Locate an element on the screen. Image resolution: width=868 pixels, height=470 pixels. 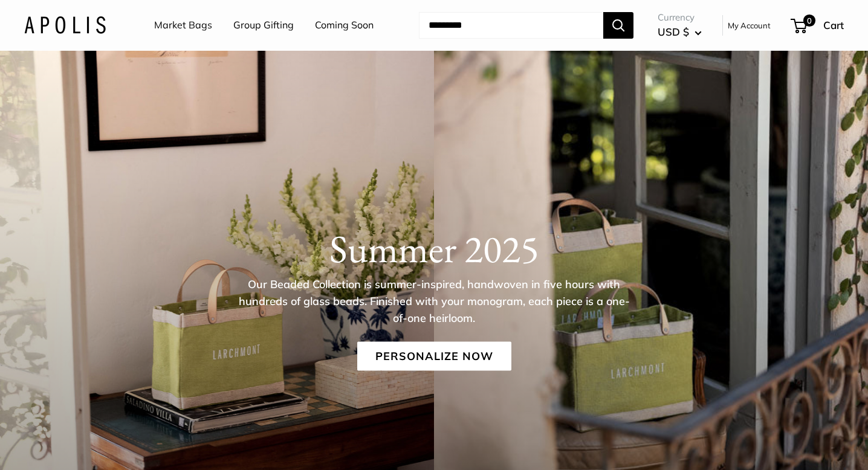
input: Search... is located at coordinates (511, 25).